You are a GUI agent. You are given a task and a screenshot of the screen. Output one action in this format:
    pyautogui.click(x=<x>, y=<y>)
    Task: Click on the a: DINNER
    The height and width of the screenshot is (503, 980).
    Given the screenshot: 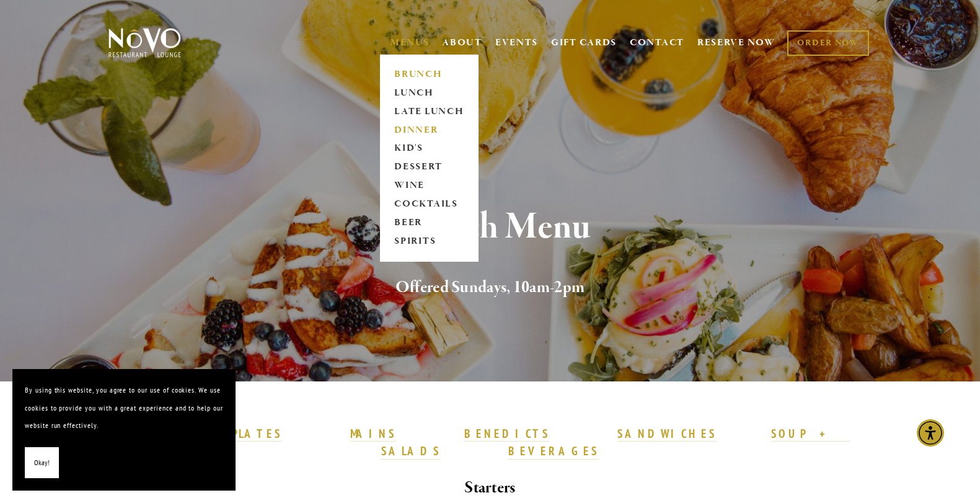 What is the action you would take?
    pyautogui.click(x=429, y=130)
    